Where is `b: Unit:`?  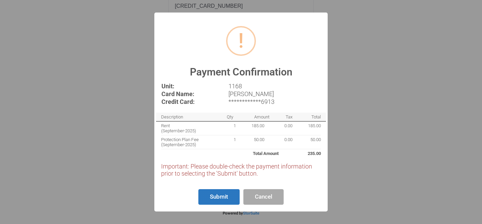
b: Unit: is located at coordinates (168, 86).